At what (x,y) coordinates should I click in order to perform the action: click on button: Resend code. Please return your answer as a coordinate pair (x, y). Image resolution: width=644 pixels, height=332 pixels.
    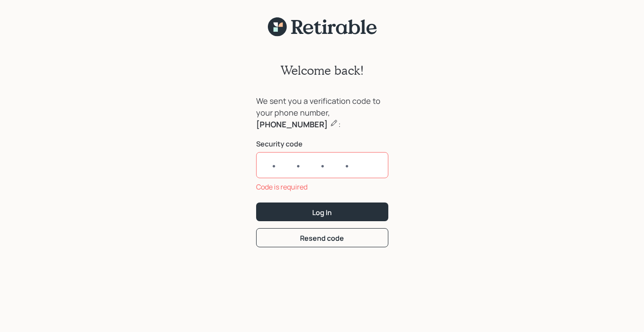
    Looking at the image, I should click on (322, 237).